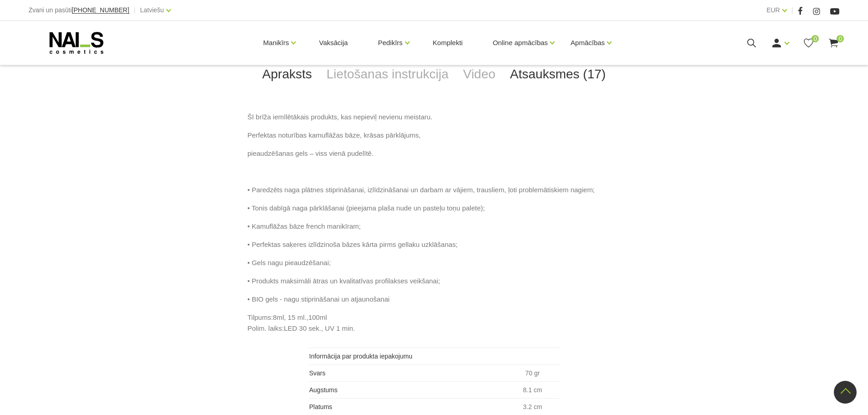 This screenshot has height=415, width=868. Describe the element at coordinates (434, 208) in the screenshot. I see `p: • Tonis dabīgā naga pārklāšanai (pieejama plaša nude un pasteļu toņu palete);` at that location.